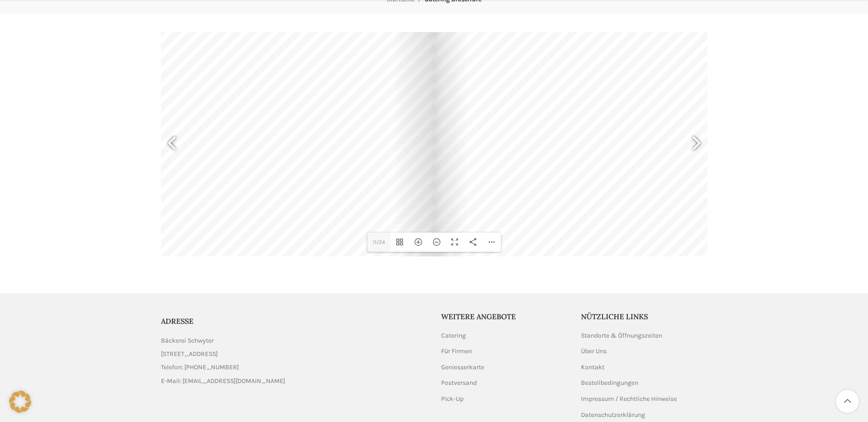 This screenshot has width=868, height=422. Describe the element at coordinates (454, 336) in the screenshot. I see `a: Catering` at that location.